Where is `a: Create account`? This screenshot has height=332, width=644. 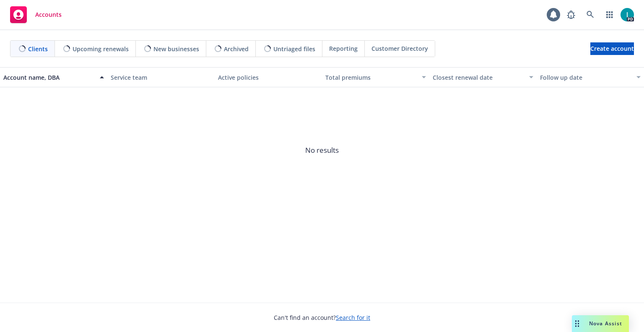 a: Create account is located at coordinates (612, 49).